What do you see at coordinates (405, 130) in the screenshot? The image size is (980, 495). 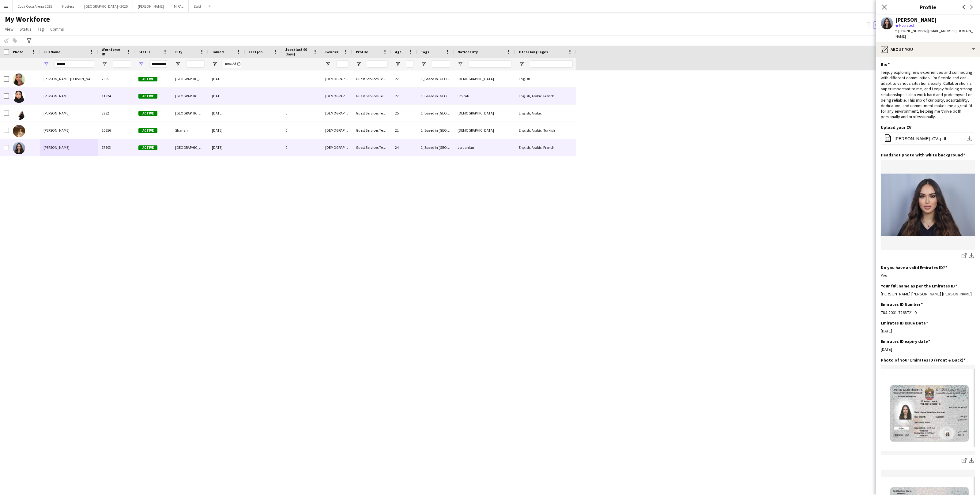 I see `div: 21` at bounding box center [405, 130].